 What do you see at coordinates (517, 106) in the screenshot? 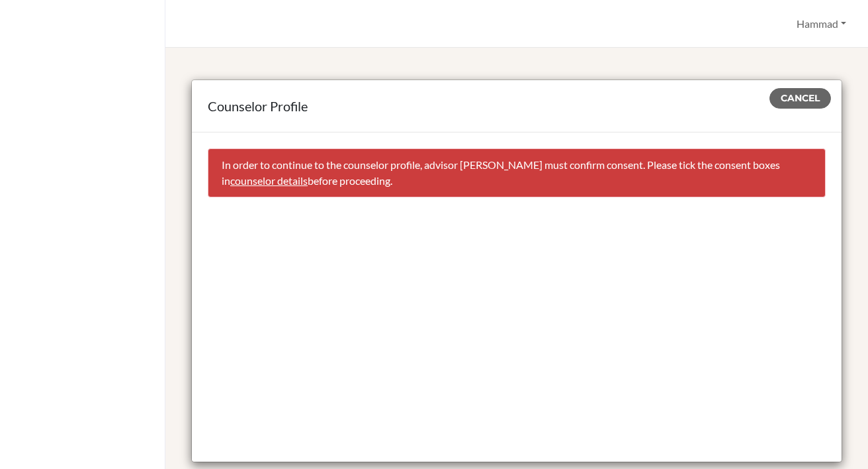
I see `div: Counselor Profile` at bounding box center [517, 106].